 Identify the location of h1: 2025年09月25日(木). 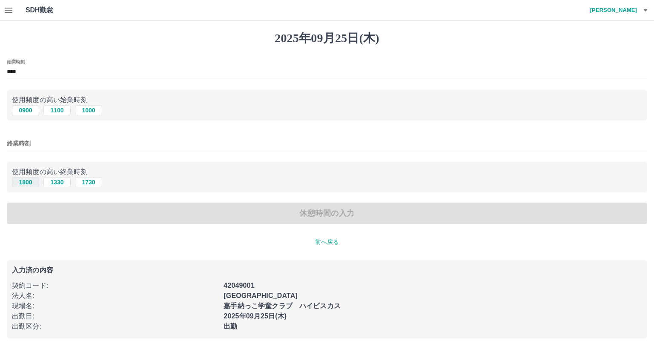
(327, 38).